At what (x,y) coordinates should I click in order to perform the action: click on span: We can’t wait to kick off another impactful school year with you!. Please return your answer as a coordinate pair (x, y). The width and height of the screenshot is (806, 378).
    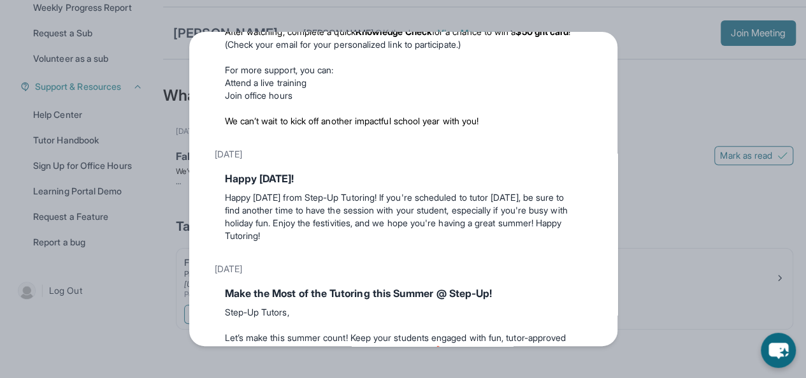
    Looking at the image, I should click on (352, 120).